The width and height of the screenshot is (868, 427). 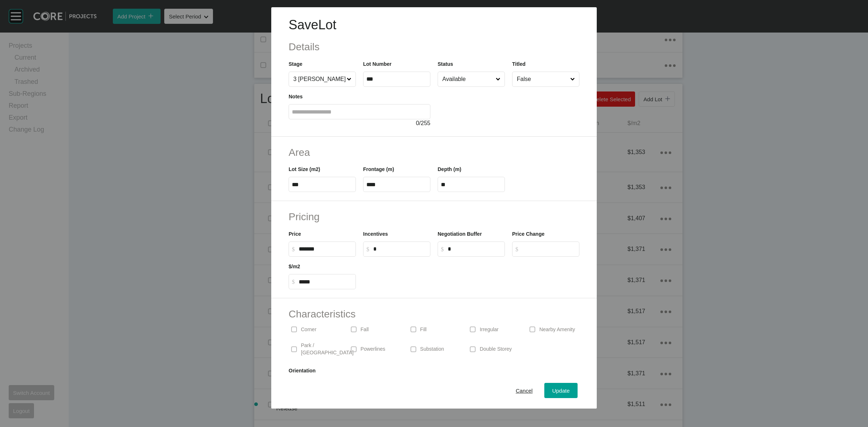 What do you see at coordinates (495, 349) in the screenshot?
I see `p: Double Storey` at bounding box center [495, 349].